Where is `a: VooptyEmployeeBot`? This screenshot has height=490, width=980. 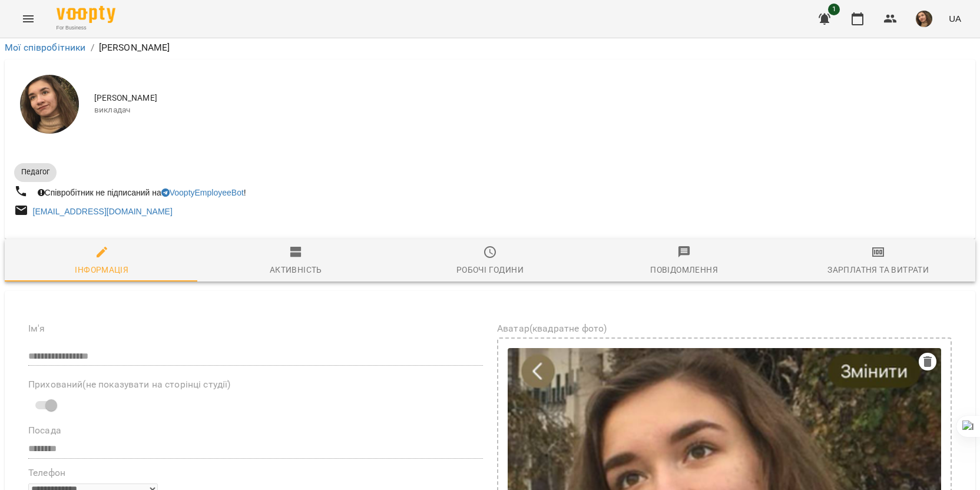
a: VooptyEmployeeBot is located at coordinates (203, 193).